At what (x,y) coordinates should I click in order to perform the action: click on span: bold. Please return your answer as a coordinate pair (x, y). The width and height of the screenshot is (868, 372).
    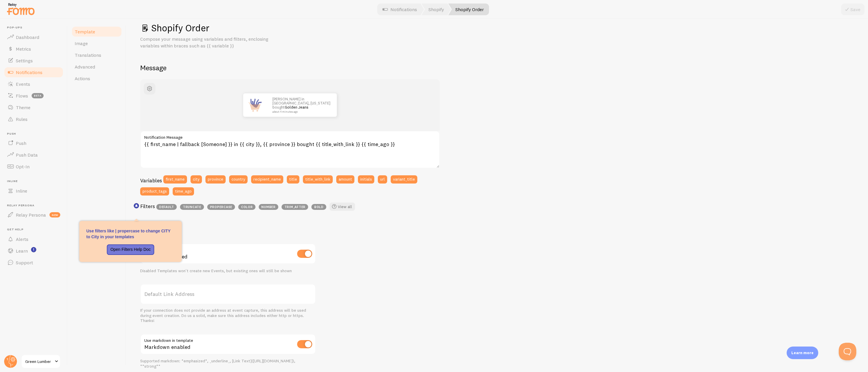
    Looking at the image, I should click on (319, 207).